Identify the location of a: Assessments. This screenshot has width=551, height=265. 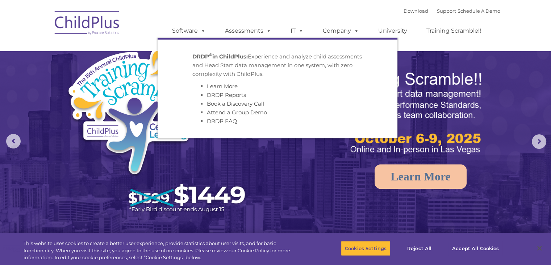
(248, 31).